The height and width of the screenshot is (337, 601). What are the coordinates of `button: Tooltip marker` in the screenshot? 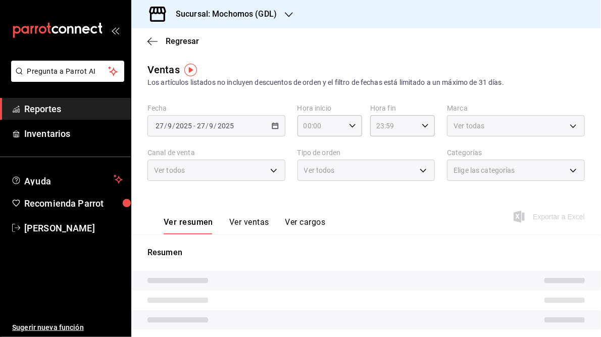 It's located at (190, 70).